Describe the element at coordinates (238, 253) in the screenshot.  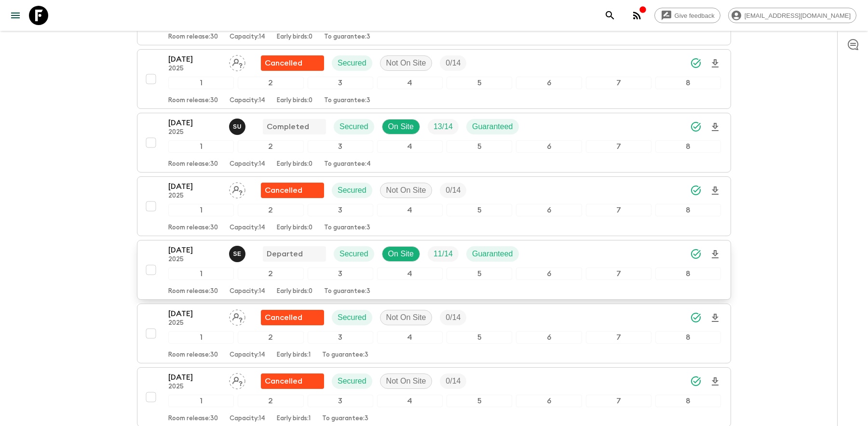
I see `span: Süleyman Erköse` at that location.